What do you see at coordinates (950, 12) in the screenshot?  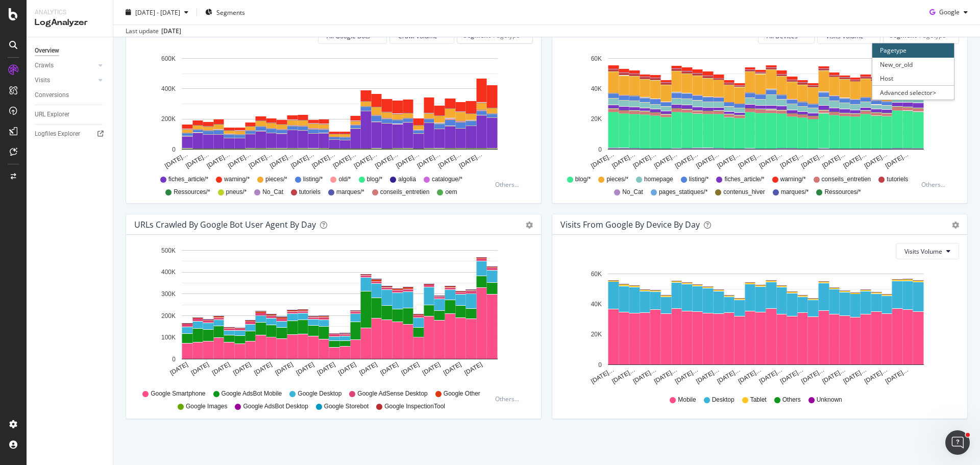 I see `span: Google` at bounding box center [950, 12].